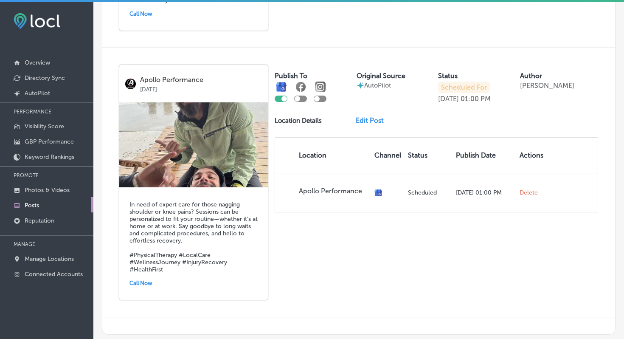 This screenshot has width=624, height=339. What do you see at coordinates (47, 190) in the screenshot?
I see `p: Photos & Videos` at bounding box center [47, 190].